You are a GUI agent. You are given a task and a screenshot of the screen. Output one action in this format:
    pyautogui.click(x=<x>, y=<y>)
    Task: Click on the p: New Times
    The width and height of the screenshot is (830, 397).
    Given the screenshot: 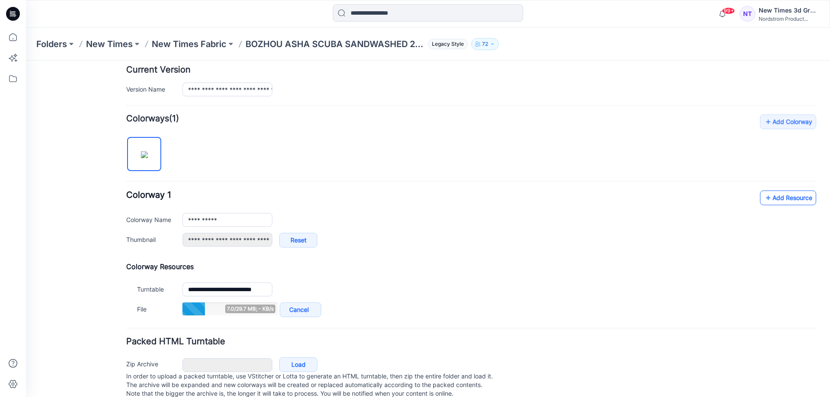 What is the action you would take?
    pyautogui.click(x=109, y=44)
    